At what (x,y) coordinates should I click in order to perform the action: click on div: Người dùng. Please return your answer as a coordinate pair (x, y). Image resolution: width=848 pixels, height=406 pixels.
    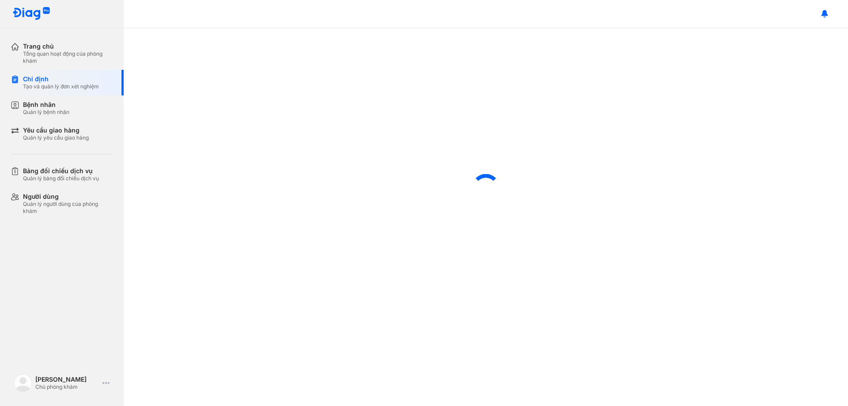
    Looking at the image, I should click on (68, 196).